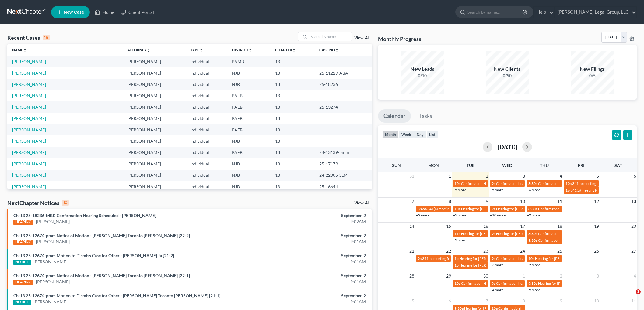  I want to click on span: Sat, so click(618, 165).